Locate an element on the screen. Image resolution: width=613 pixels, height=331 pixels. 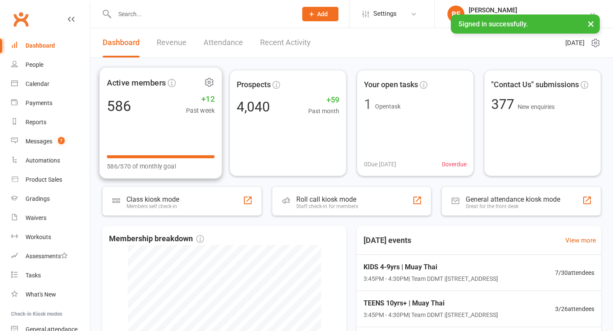
div: Members self check-in is located at coordinates (153, 206).